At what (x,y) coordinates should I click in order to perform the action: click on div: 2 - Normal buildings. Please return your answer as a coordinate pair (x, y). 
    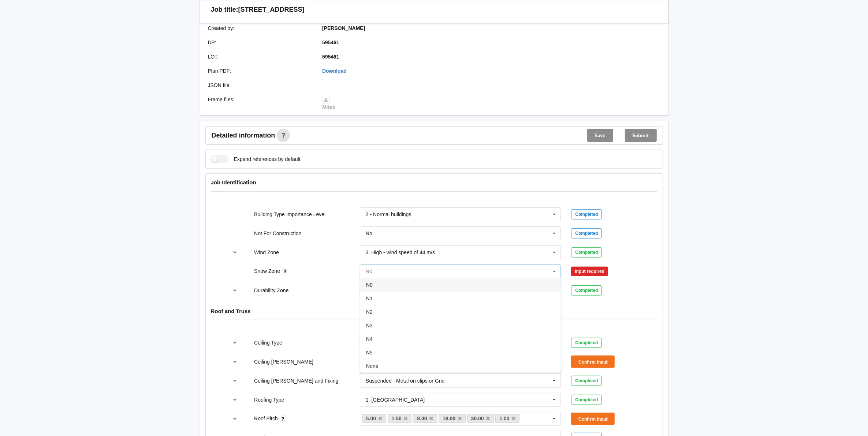
    Looking at the image, I should click on (388, 215).